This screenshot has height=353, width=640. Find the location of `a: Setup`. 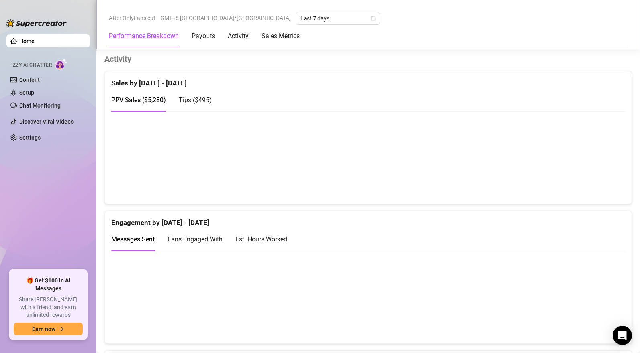

a: Setup is located at coordinates (27, 93).